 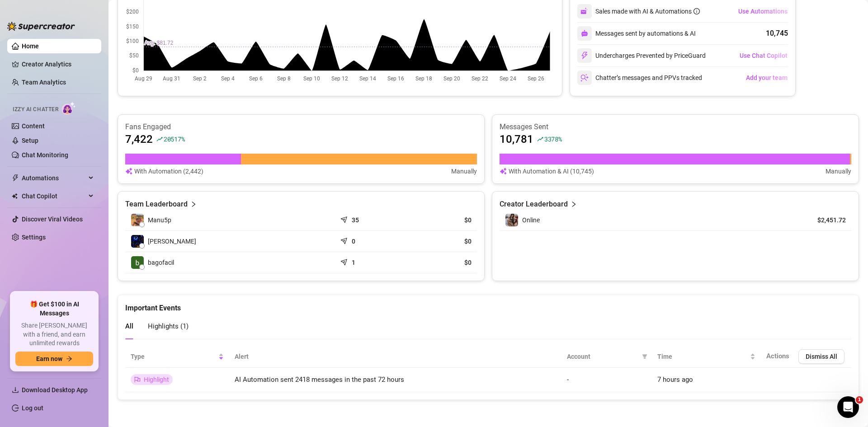 I want to click on span: Dismiss All, so click(x=821, y=357).